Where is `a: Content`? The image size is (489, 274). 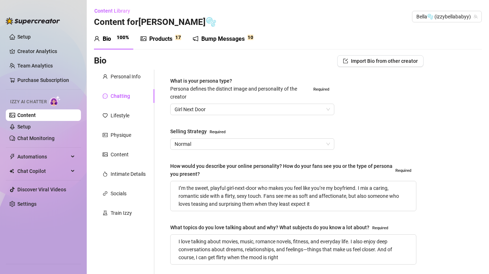
a: Content is located at coordinates (26, 115).